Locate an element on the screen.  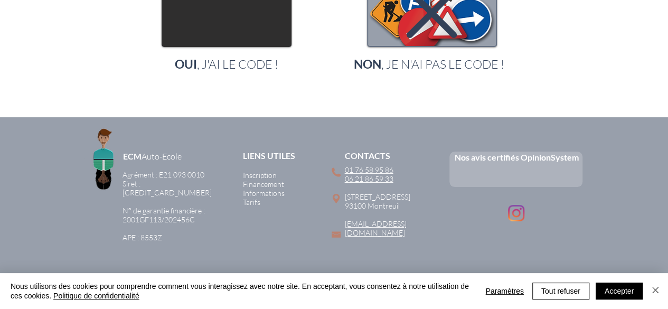
button: Tout refuser is located at coordinates (561, 291).